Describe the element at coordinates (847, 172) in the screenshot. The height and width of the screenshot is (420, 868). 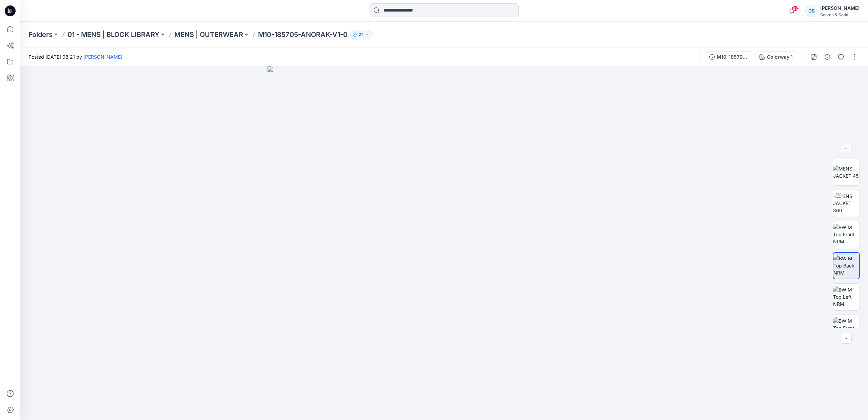
I see `img: MENS JACKET 45` at that location.